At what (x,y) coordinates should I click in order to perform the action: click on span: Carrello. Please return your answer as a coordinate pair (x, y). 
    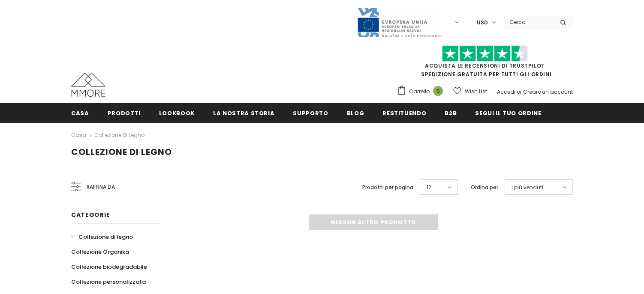
    Looking at the image, I should click on (419, 92).